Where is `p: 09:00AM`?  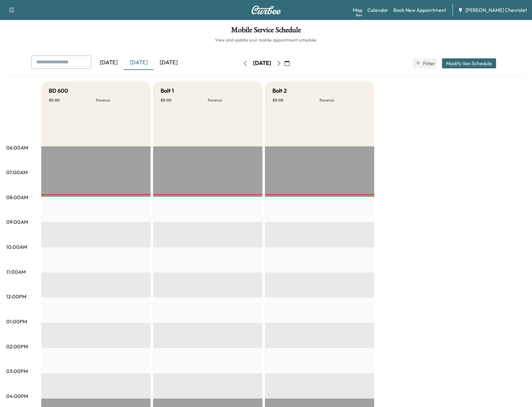 p: 09:00AM is located at coordinates (17, 222).